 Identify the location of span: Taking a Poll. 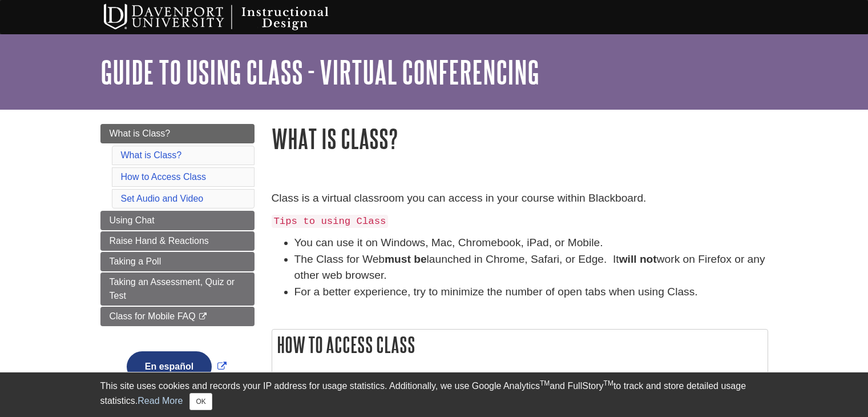
(135, 261).